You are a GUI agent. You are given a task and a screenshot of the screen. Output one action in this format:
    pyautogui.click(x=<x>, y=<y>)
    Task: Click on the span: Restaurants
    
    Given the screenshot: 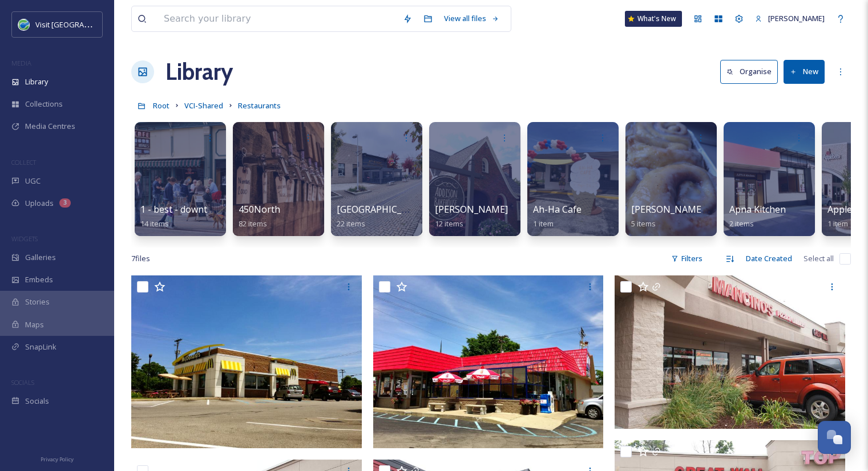 What is the action you would take?
    pyautogui.click(x=259, y=106)
    